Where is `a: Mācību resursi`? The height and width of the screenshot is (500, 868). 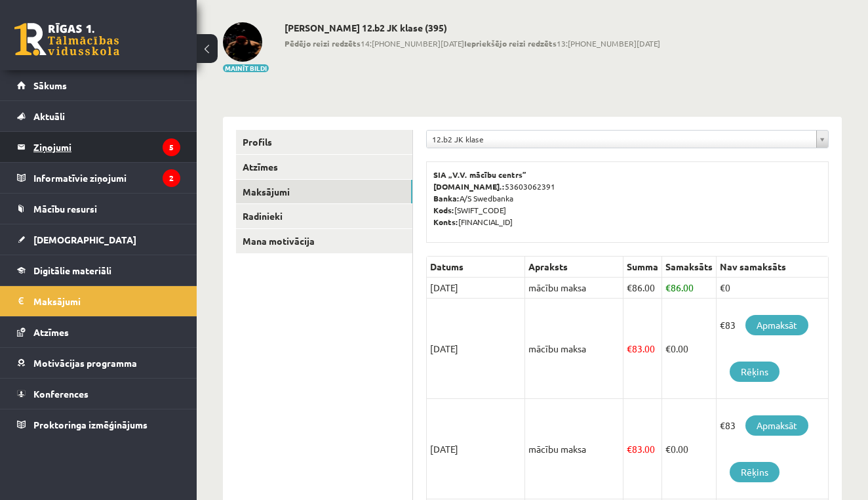
a: Mācību resursi is located at coordinates (98, 208).